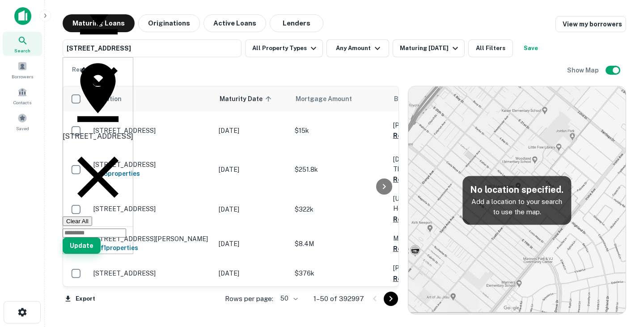  What do you see at coordinates (249, 298) in the screenshot?
I see `p: Rows per page:` at bounding box center [249, 298].